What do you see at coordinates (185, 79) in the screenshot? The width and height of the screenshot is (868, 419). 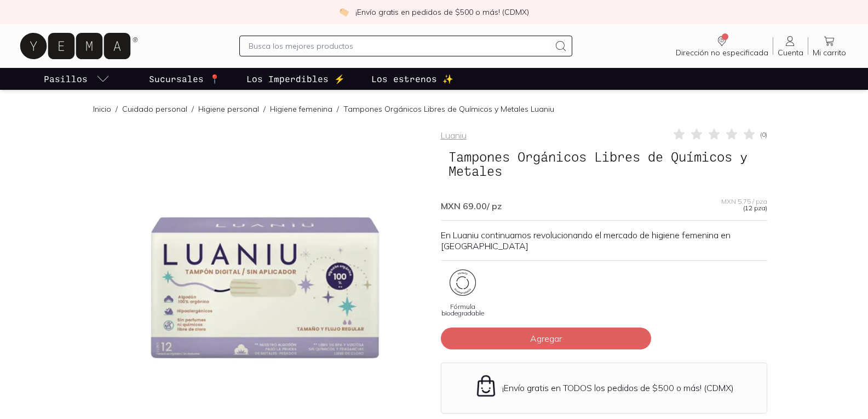 I see `p: Sucursales 📍` at bounding box center [185, 79].